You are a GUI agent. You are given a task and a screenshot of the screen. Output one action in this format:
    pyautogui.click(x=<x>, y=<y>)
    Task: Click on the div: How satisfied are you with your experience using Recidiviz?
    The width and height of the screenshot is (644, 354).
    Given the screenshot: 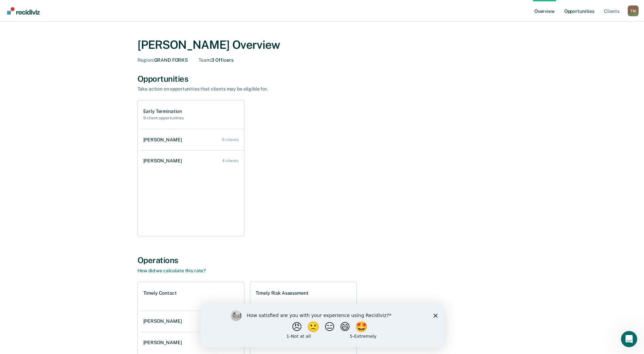 What is the action you would take?
    pyautogui.click(x=125, y=12)
    